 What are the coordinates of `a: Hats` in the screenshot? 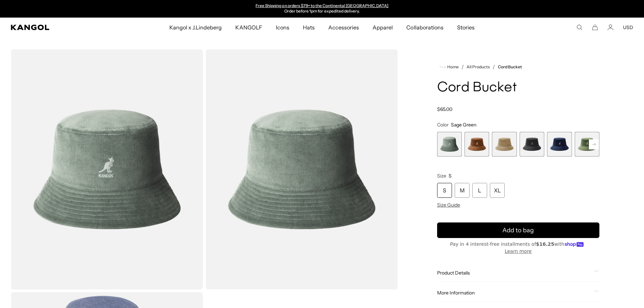 It's located at (308, 28).